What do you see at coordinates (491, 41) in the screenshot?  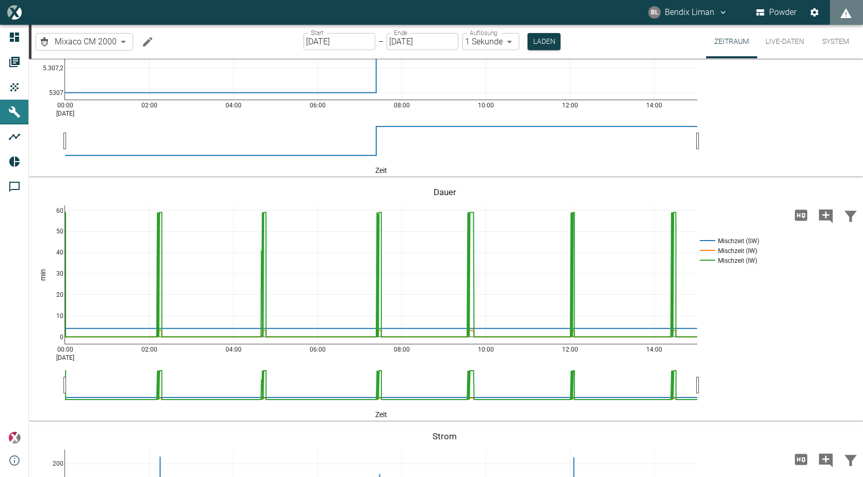 I see `div: 1 Sekunde` at bounding box center [491, 41].